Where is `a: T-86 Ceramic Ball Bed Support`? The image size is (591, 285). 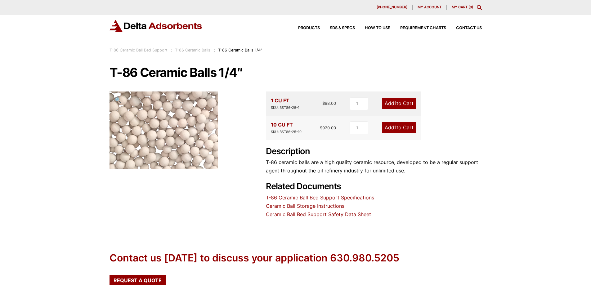
a: T-86 Ceramic Ball Bed Support is located at coordinates (138, 50).